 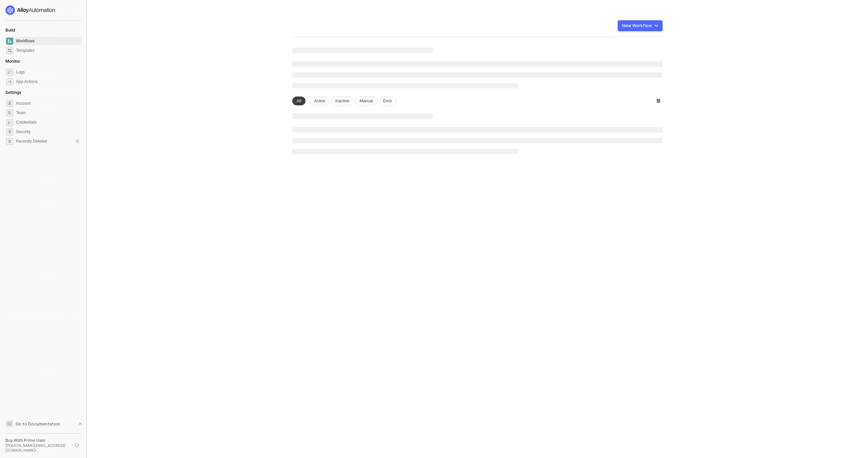 What do you see at coordinates (37, 440) in the screenshot?
I see `div: Buy With Prime User` at bounding box center [37, 440].